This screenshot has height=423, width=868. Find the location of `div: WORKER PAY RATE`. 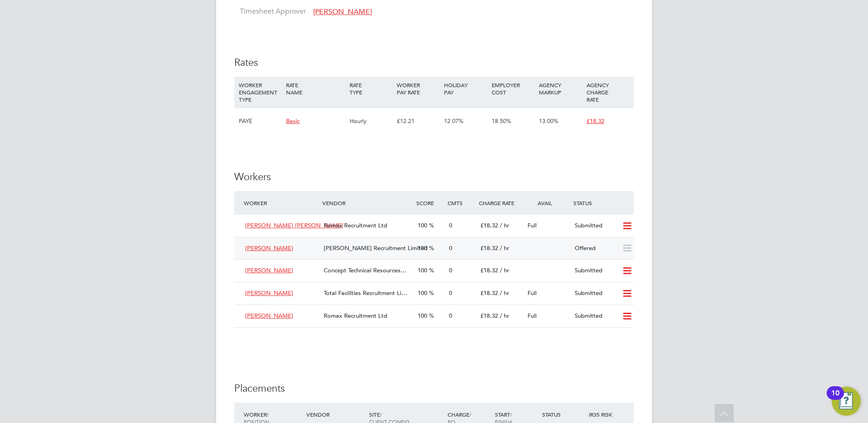

div: WORKER PAY RATE is located at coordinates (418, 88).